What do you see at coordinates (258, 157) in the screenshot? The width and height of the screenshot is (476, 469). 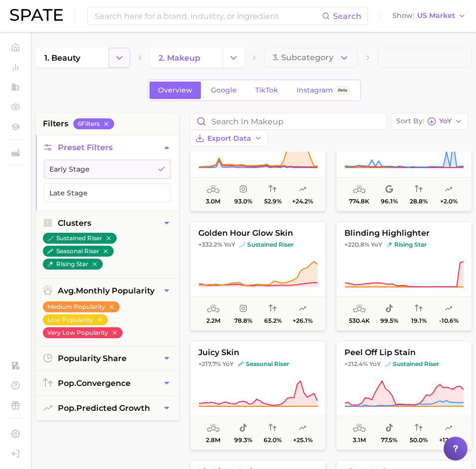 I see `button: micropigmentation eyebrows+449.0% YoYseasonal riserseasonal riser3.0m93.0%52.9%+24.2%` at bounding box center [258, 157].